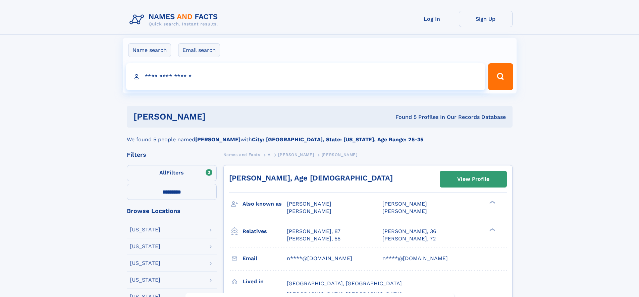  Describe the element at coordinates (265, 232) in the screenshot. I see `h3: Relatives` at that location.